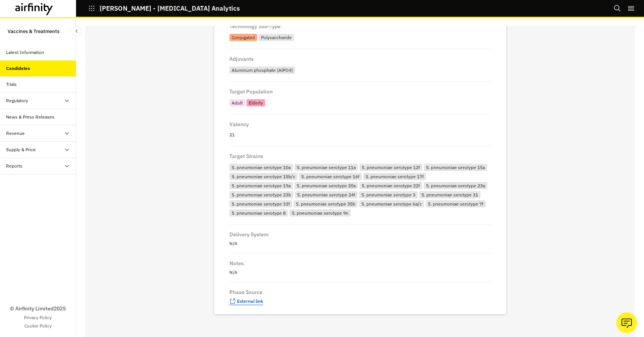  Describe the element at coordinates (455, 186) in the screenshot. I see `div: S. pneumoniae serotype 23a` at that location.